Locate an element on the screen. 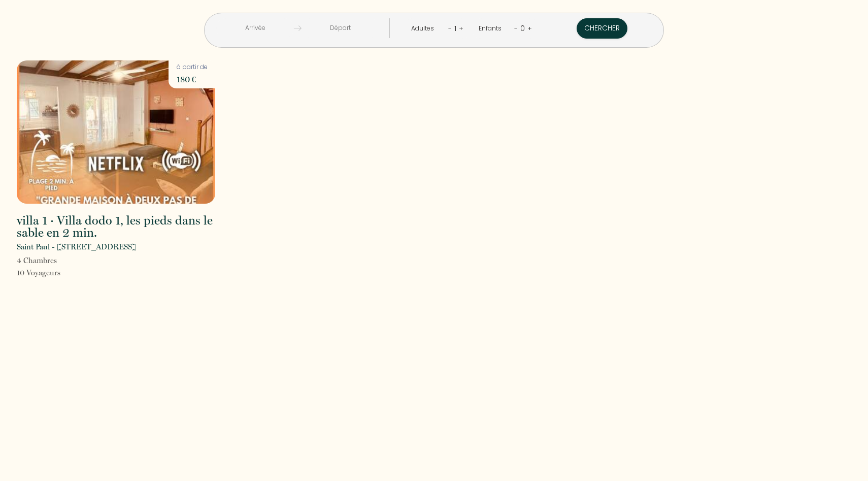 The width and height of the screenshot is (868, 481). p: à partir de is located at coordinates (192, 67).